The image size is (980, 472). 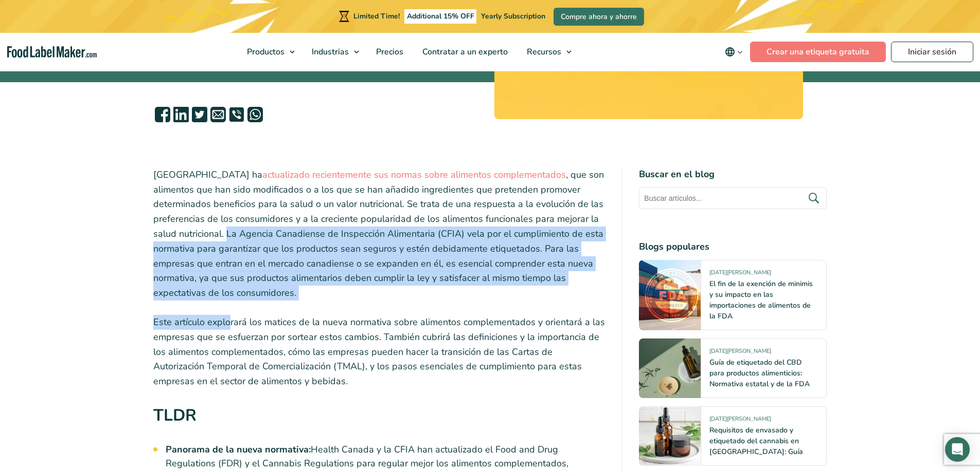 What do you see at coordinates (547, 52) in the screenshot?
I see `a: Recursos` at bounding box center [547, 52].